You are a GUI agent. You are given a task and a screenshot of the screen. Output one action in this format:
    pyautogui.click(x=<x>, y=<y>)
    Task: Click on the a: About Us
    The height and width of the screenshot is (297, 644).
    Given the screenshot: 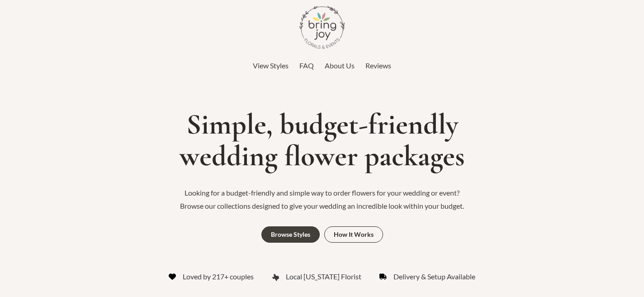 What is the action you would take?
    pyautogui.click(x=340, y=66)
    